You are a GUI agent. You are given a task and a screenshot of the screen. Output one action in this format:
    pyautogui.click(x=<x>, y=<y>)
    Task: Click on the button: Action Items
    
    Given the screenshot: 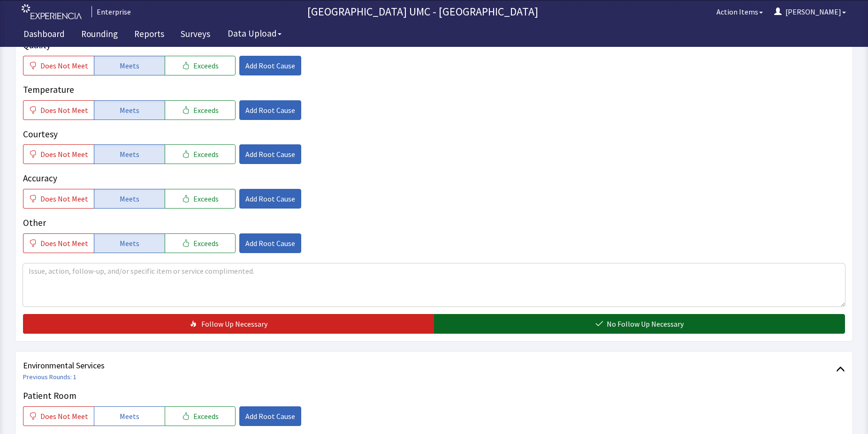 What is the action you would take?
    pyautogui.click(x=739, y=12)
    